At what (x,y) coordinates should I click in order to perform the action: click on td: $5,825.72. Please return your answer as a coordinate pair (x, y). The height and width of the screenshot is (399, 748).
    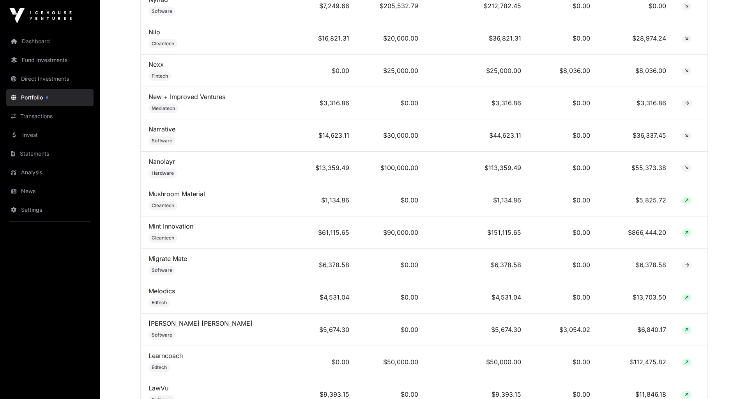
    Looking at the image, I should click on (636, 200).